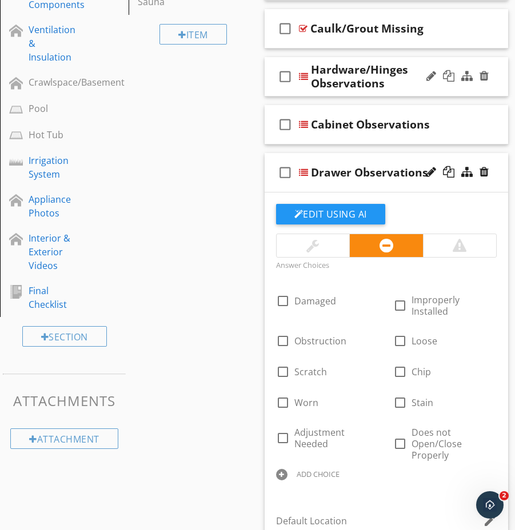 Image resolution: width=515 pixels, height=530 pixels. I want to click on div: Caulk/Grout Missing, so click(367, 29).